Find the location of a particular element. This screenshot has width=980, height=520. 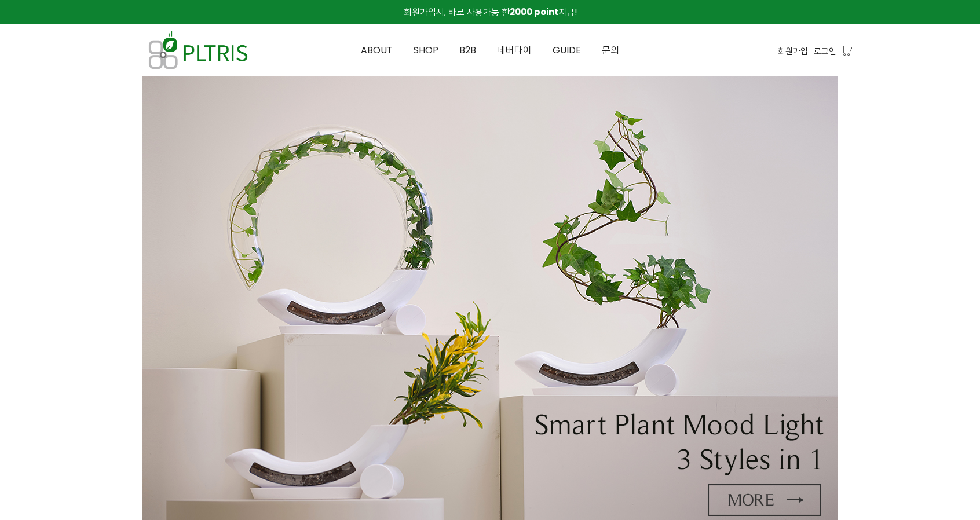

a: 로그인 is located at coordinates (825, 51).